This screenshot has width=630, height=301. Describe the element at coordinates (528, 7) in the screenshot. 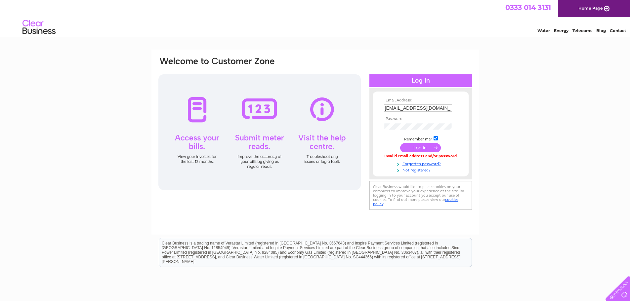

I see `span: 0333 014 3131` at that location.